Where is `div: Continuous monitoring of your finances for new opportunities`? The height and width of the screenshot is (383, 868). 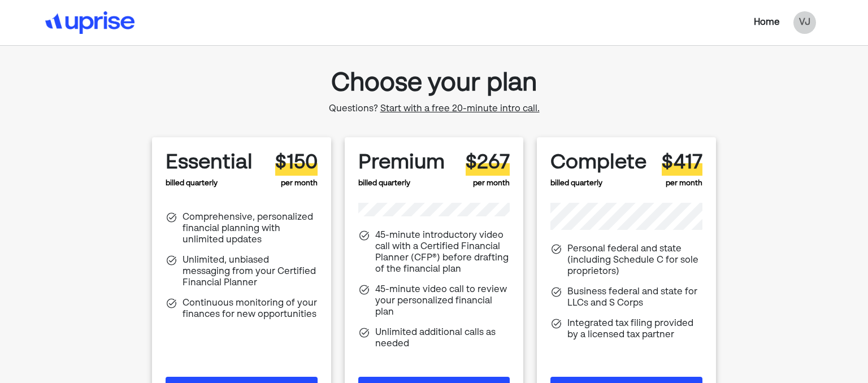 div: Continuous monitoring of your finances for new opportunities is located at coordinates (250, 309).